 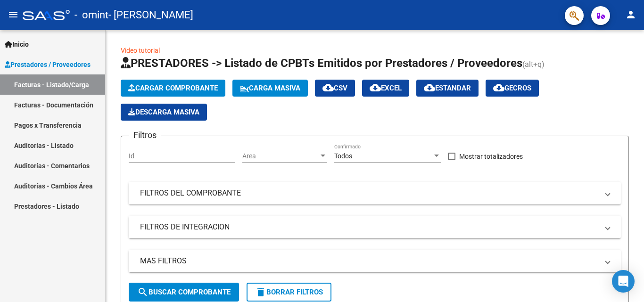 I want to click on span: Prestadores / Proveedores, so click(x=48, y=64).